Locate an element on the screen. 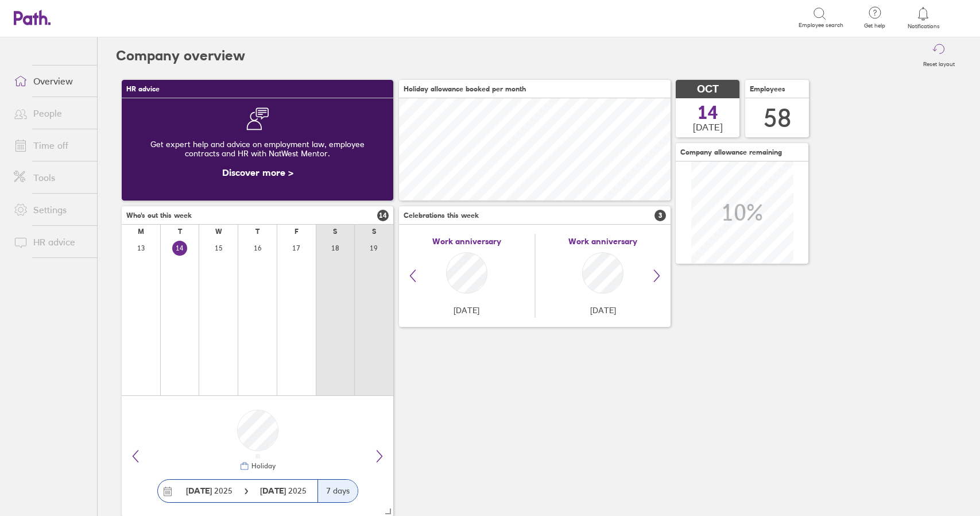 The width and height of the screenshot is (980, 516). div: Holiday is located at coordinates (262, 465).